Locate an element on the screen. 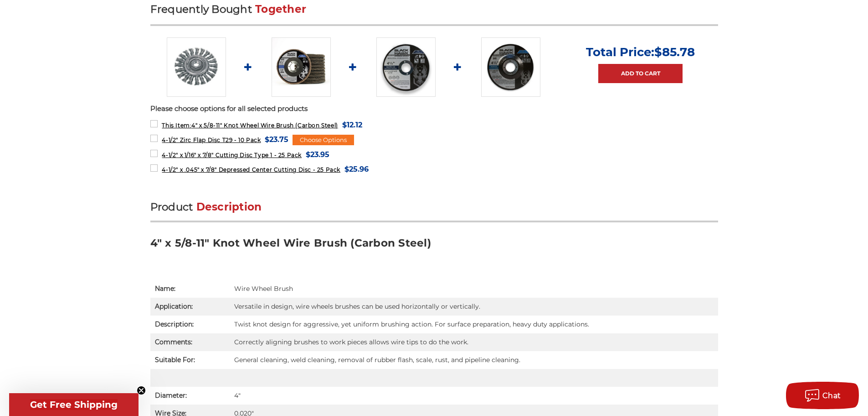 This screenshot has width=868, height=416. img: 4" x 1/2" x 5/8"-11 Hub Knot Wheel Wire Brush is located at coordinates (197, 67).